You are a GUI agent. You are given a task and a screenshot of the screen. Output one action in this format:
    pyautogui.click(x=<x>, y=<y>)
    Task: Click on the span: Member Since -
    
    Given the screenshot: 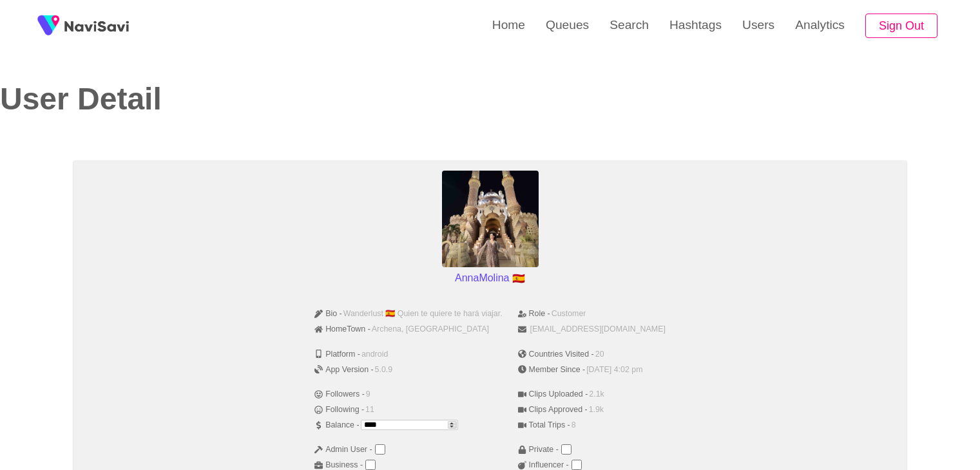 What is the action you would take?
    pyautogui.click(x=551, y=370)
    